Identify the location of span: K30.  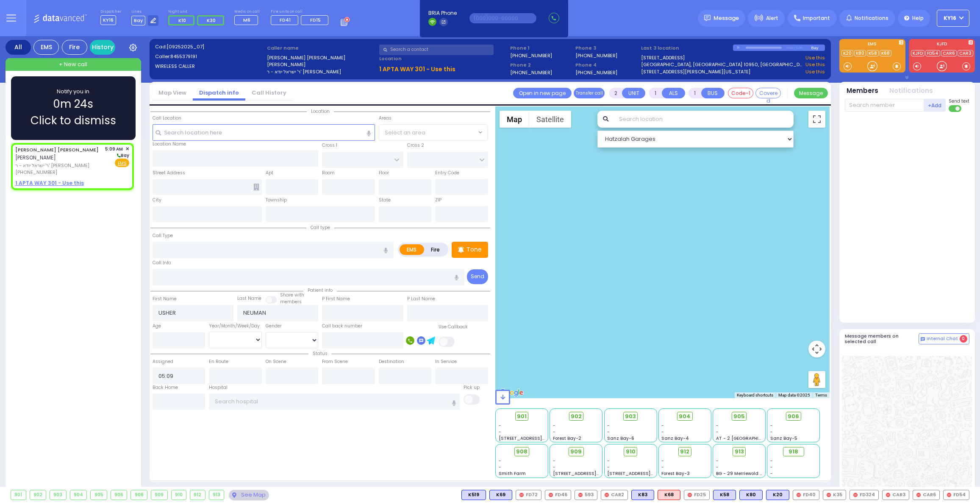
(211, 20).